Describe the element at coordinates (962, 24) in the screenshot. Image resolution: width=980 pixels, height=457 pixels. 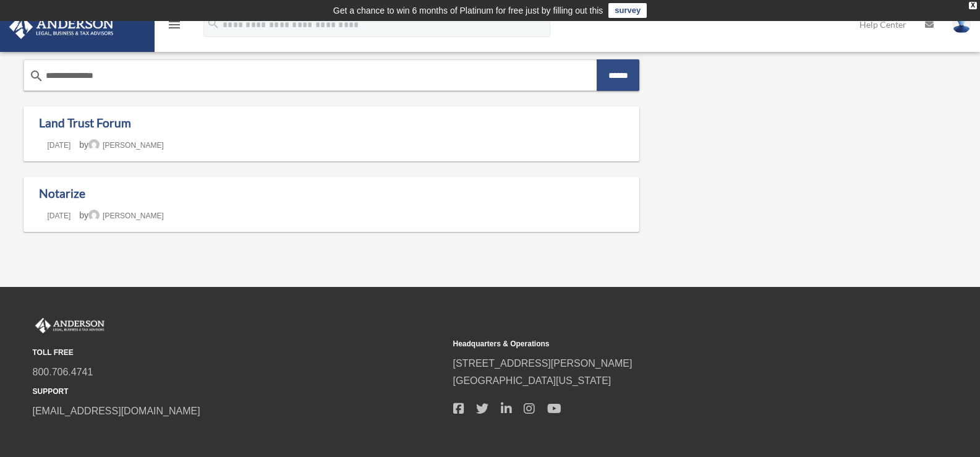
I see `img: User Pic` at that location.